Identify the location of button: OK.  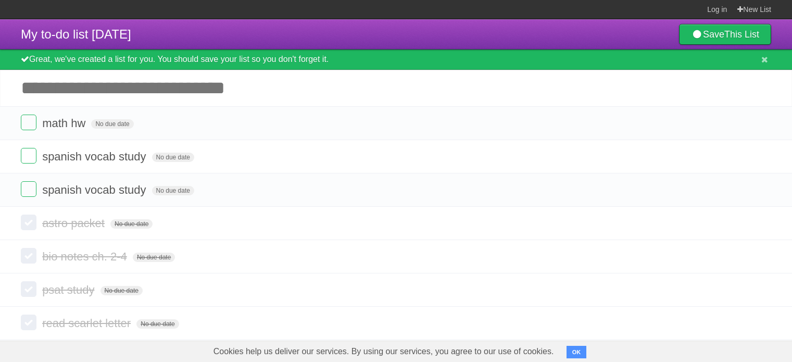
(576, 352).